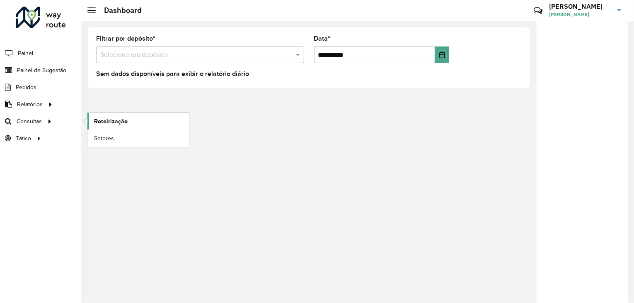 The height and width of the screenshot is (303, 634). Describe the element at coordinates (104, 138) in the screenshot. I see `span: Setores` at that location.